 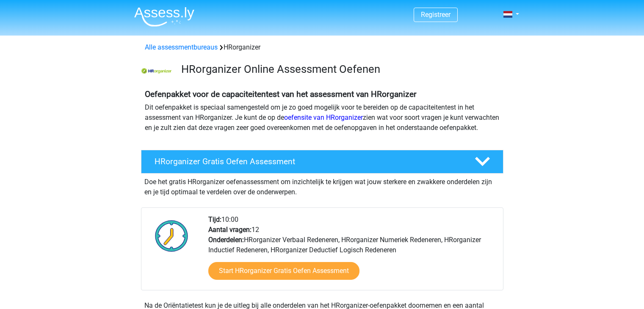 What do you see at coordinates (322, 47) in the screenshot?
I see `div: HRorganizer` at bounding box center [322, 47].